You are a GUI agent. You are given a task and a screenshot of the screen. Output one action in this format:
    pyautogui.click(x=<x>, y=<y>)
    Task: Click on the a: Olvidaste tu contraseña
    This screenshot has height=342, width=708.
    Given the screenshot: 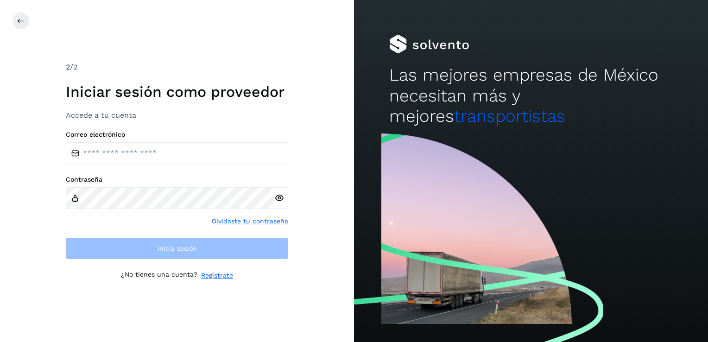 What is the action you would take?
    pyautogui.click(x=250, y=221)
    